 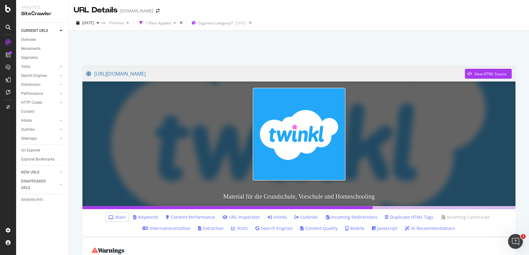 What do you see at coordinates (42, 40) in the screenshot?
I see `a: Overview` at bounding box center [42, 40].